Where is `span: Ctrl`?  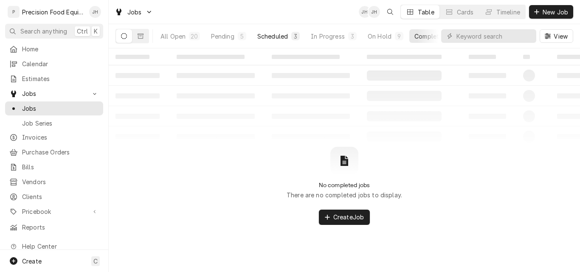 span: Ctrl is located at coordinates (82, 31).